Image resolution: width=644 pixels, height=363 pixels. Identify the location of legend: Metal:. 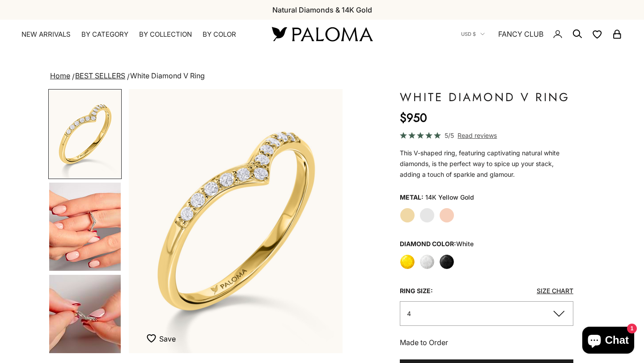
(412, 198).